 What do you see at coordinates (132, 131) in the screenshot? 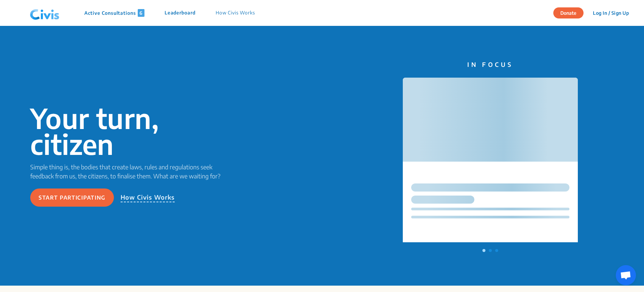
I see `p: Your turn, citizen` at bounding box center [132, 131].